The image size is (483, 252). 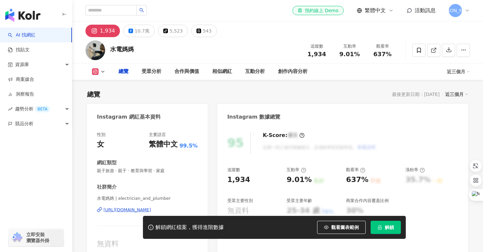 I want to click on span: 9.01%, so click(x=350, y=54).